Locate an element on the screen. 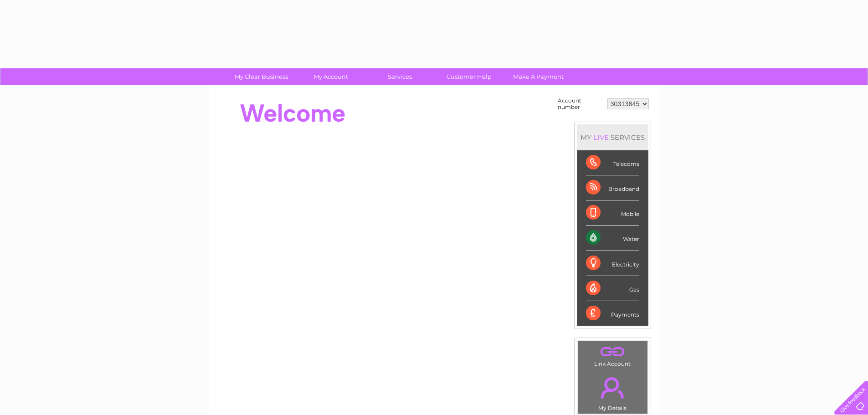 Image resolution: width=868 pixels, height=415 pixels. div: Payments is located at coordinates (613, 313).